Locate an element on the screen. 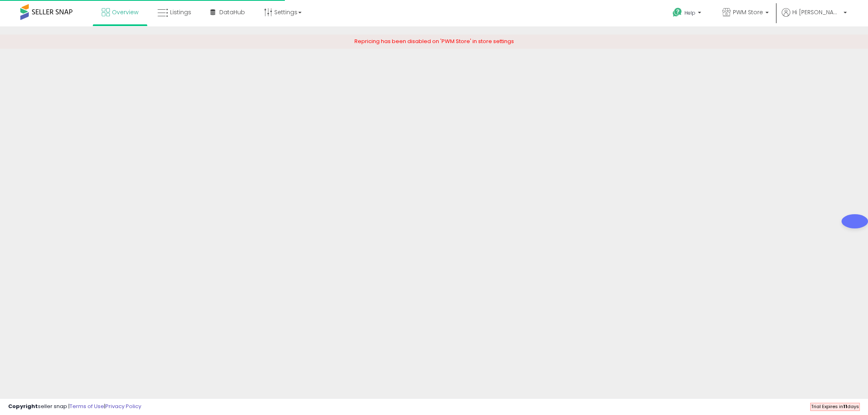 The width and height of the screenshot is (868, 415). i: Get Help is located at coordinates (677, 12).